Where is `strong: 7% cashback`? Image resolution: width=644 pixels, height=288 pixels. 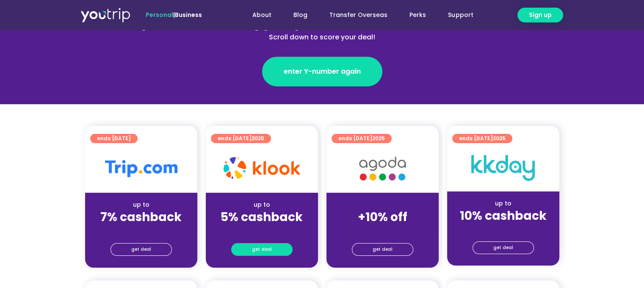 strong: 7% cashback is located at coordinates (141, 217).